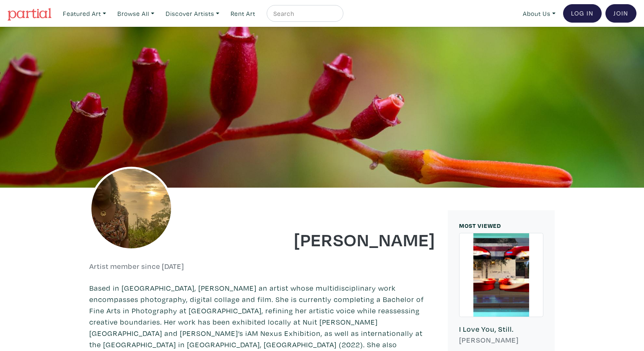 Image resolution: width=644 pixels, height=351 pixels. Describe the element at coordinates (84, 14) in the screenshot. I see `a: Featured Art` at that location.